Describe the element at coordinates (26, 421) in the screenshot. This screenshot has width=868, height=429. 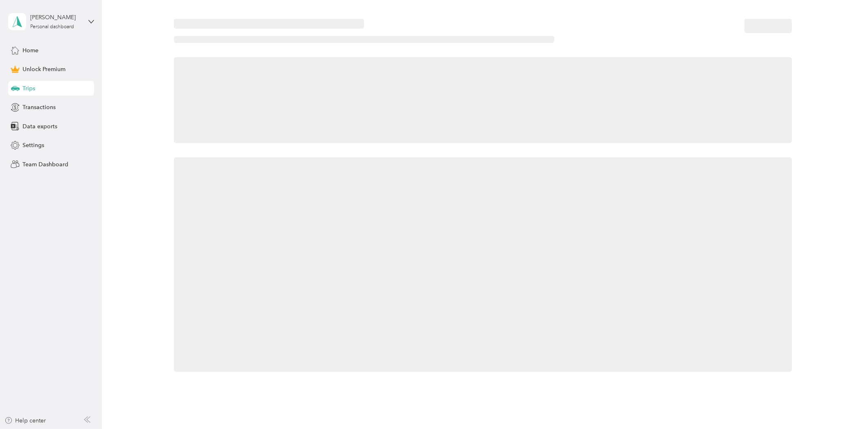
I see `div: Help center` at that location.